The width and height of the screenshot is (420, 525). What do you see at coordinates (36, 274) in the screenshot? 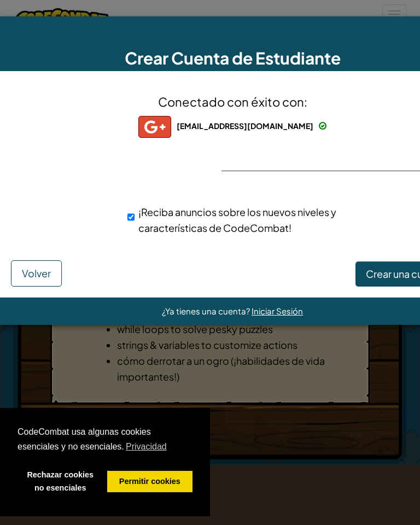
I see `button: Volver` at bounding box center [36, 274].